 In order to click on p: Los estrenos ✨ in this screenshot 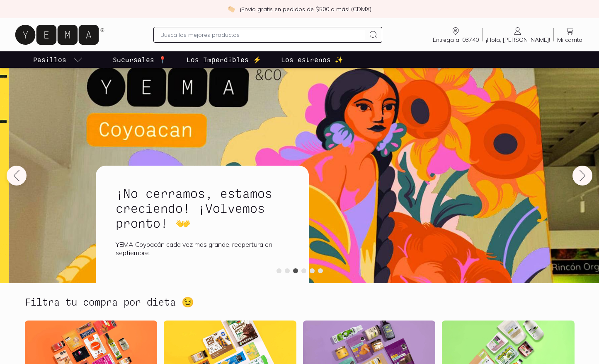, I will do `click(312, 59)`.